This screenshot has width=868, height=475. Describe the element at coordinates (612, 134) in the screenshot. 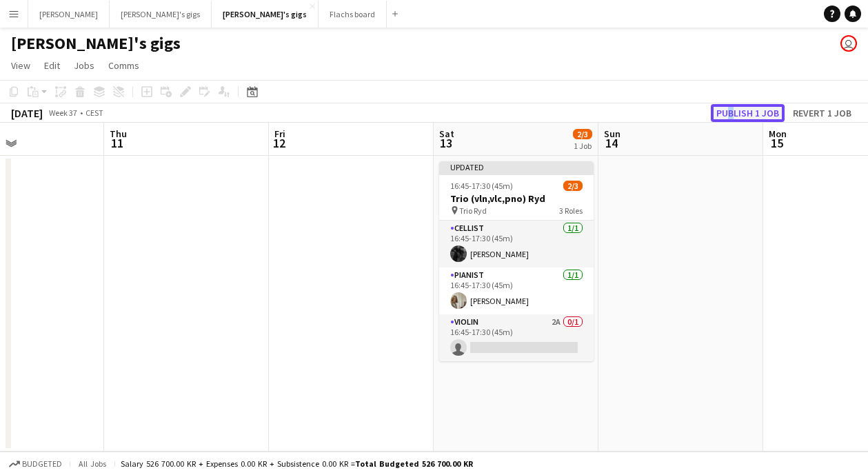

I see `span: Sun` at that location.